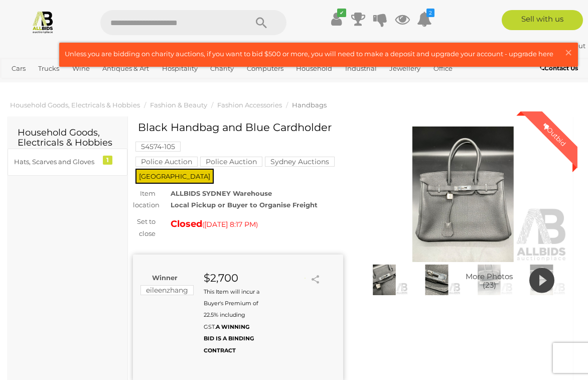 The width and height of the screenshot is (588, 380). Describe the element at coordinates (165, 278) in the screenshot. I see `b: Winner` at that location.